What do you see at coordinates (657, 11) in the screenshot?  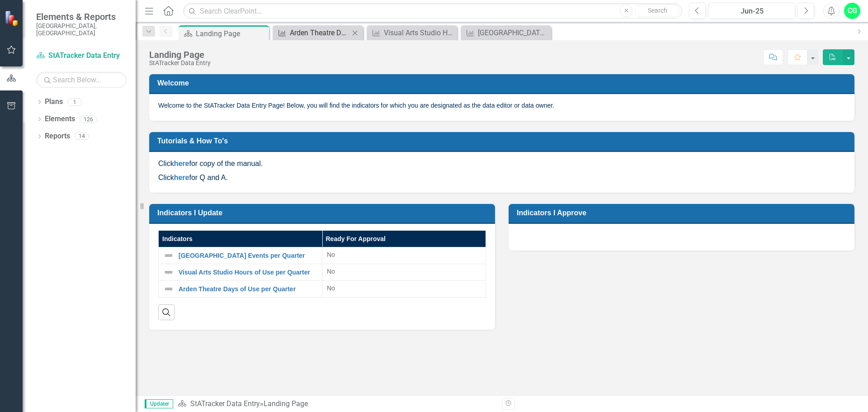 I see `button: Search` at bounding box center [657, 11].